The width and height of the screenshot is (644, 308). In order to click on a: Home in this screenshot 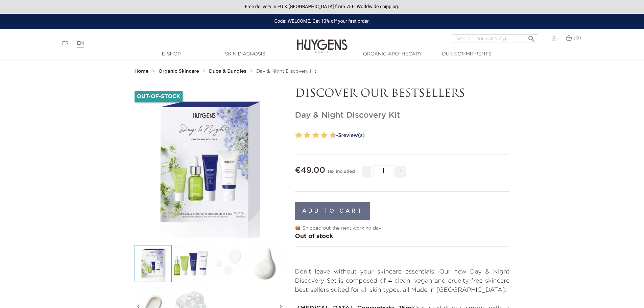, I will do `click(142, 71)`.